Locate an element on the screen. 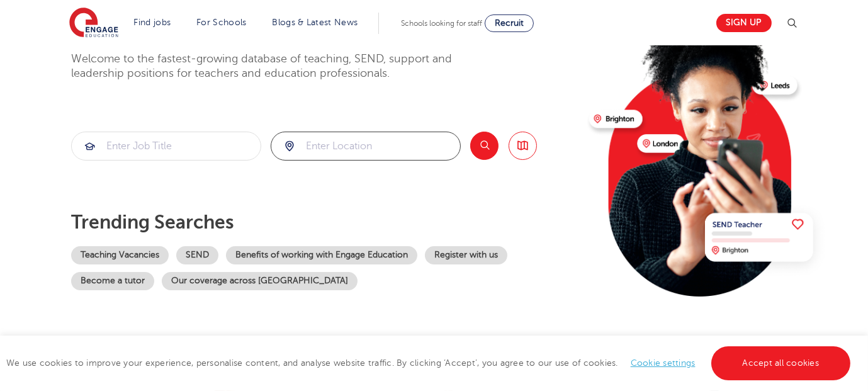 This screenshot has height=391, width=868. a: Blogs & Latest News is located at coordinates (315, 22).